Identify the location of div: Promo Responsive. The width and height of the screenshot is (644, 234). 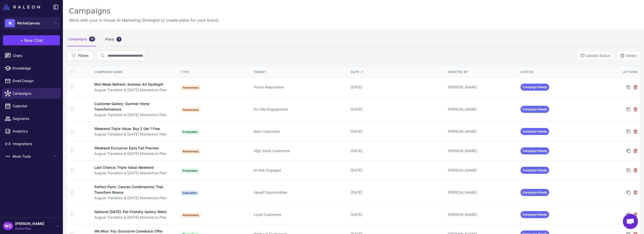
(300, 87).